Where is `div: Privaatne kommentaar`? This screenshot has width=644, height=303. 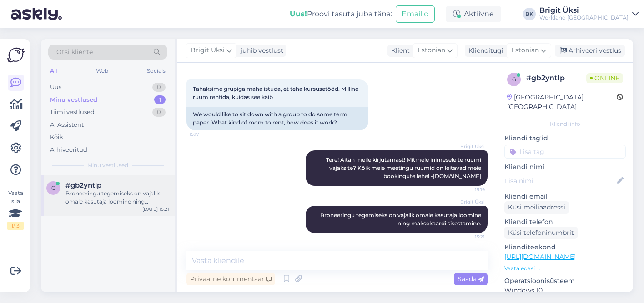
div: Privaatne kommentaar is located at coordinates (231, 279).